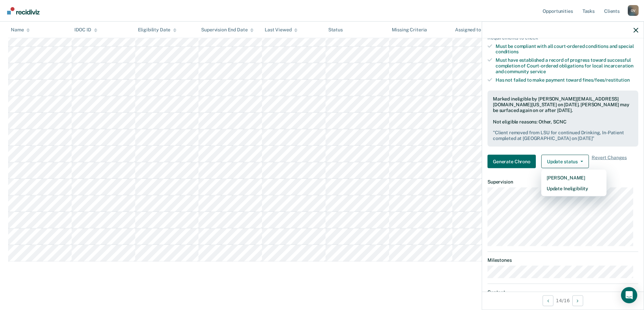 The height and width of the screenshot is (310, 644). Describe the element at coordinates (511, 162) in the screenshot. I see `button: Generate Chrono` at that location.